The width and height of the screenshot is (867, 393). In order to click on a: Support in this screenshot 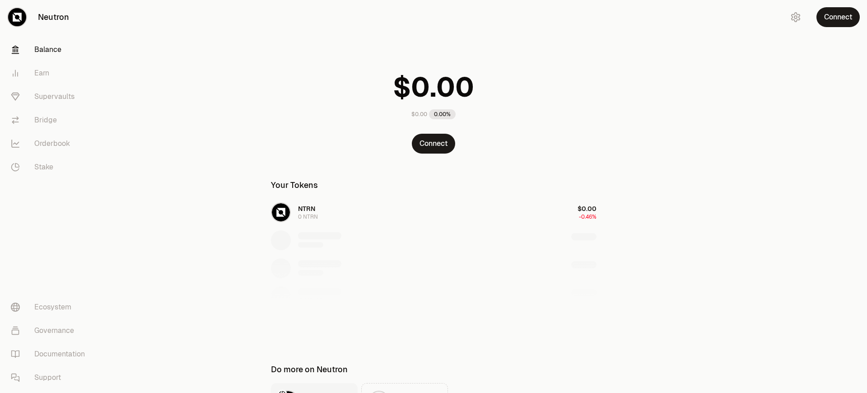, I will do `click(51, 377)`.